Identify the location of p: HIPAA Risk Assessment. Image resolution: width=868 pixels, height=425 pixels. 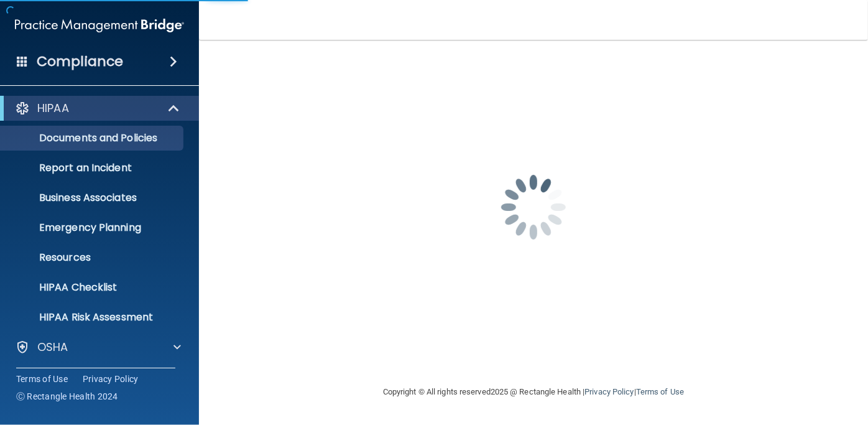
(92, 317).